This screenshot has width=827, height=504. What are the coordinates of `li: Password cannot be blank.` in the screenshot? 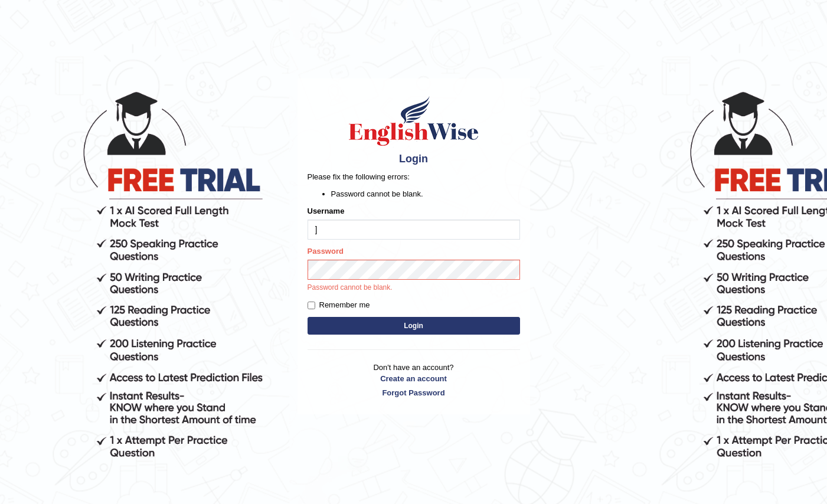 It's located at (426, 194).